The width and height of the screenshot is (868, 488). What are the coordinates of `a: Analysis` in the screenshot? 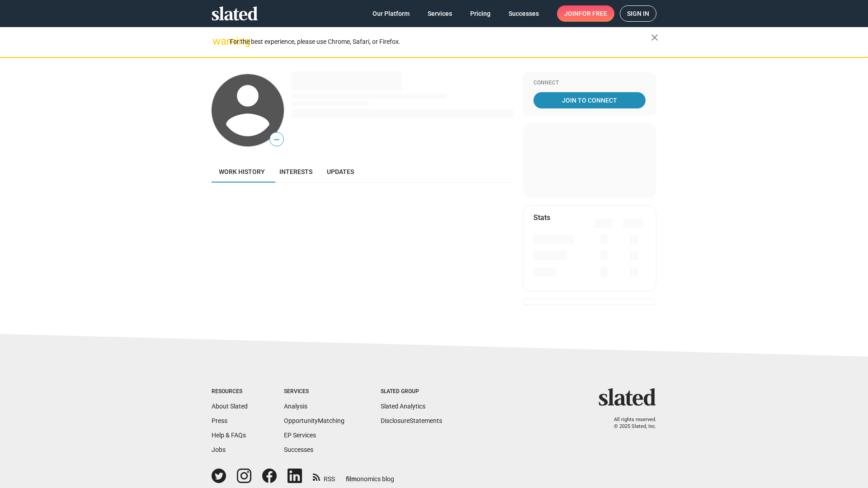 It's located at (296, 407).